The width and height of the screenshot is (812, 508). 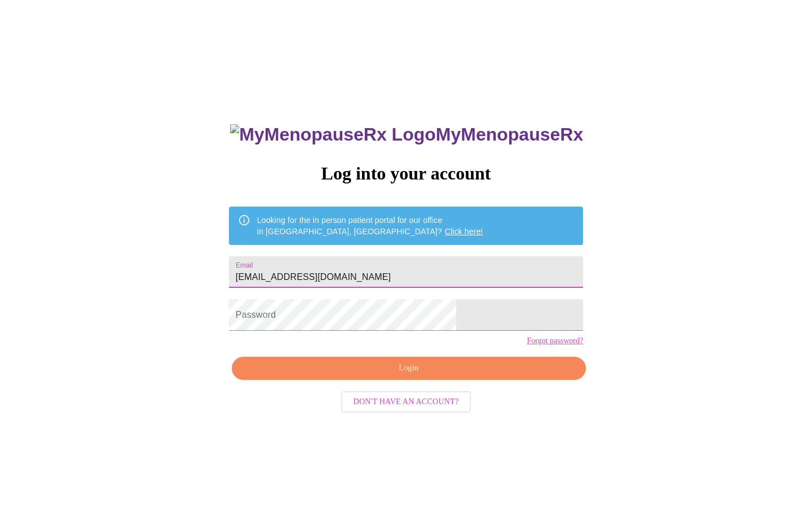 I want to click on a: Don't have an account?, so click(x=406, y=400).